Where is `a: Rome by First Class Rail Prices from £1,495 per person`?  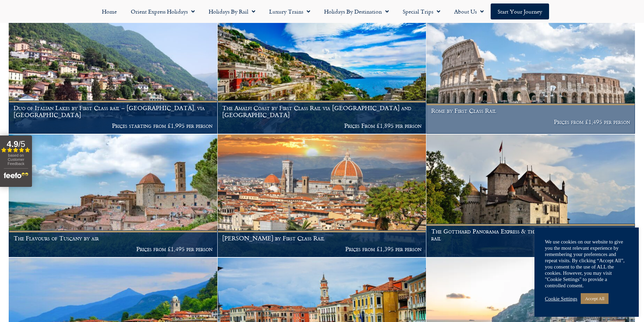 a: Rome by First Class Rail Prices from £1,495 per person is located at coordinates (531, 72).